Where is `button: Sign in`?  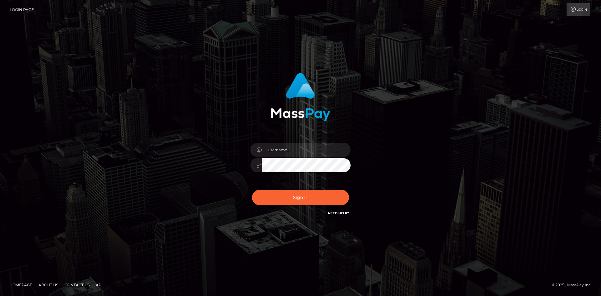
button: Sign in is located at coordinates (301, 197).